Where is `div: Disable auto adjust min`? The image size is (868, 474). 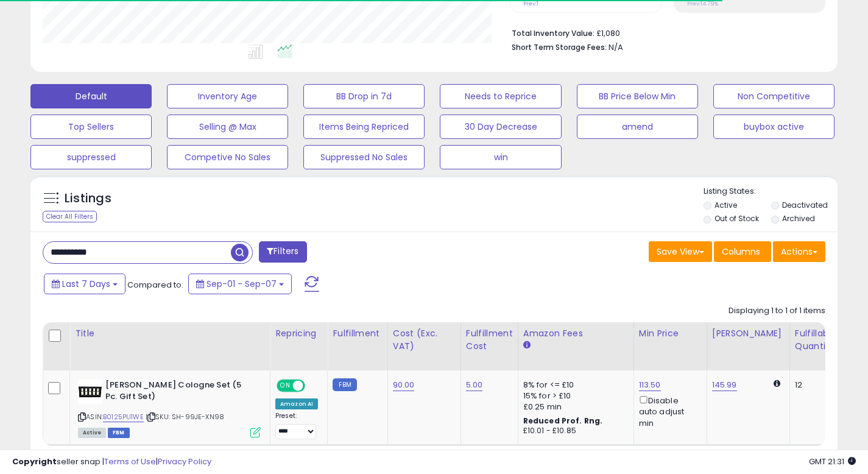
div: Disable auto adjust min is located at coordinates (668, 411).